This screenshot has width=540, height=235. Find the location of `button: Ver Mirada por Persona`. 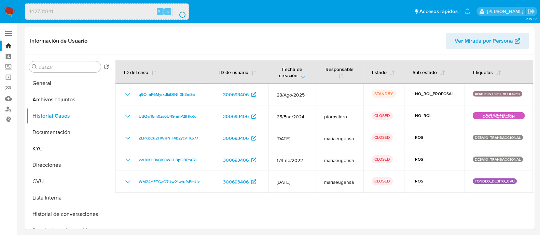

button: Ver Mirada por Persona is located at coordinates (488, 41).